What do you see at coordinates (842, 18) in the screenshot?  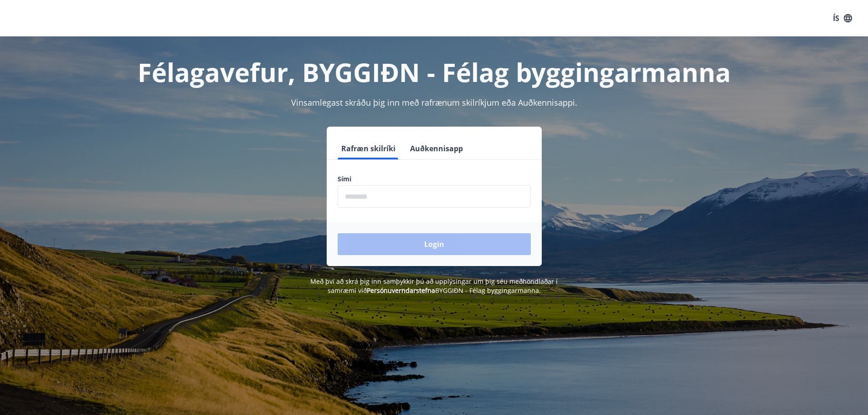 I see `button: ÍS` at bounding box center [842, 18].